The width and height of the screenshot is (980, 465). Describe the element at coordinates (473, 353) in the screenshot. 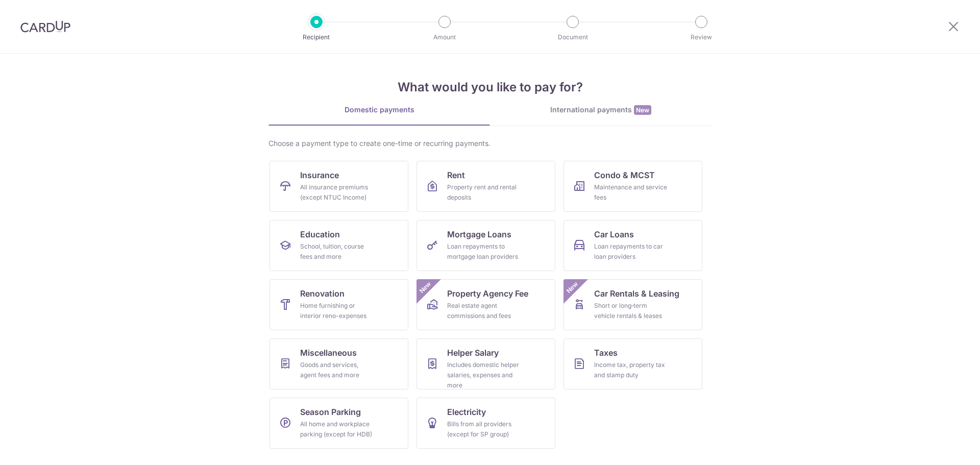

I see `span: Helper Salary` at that location.